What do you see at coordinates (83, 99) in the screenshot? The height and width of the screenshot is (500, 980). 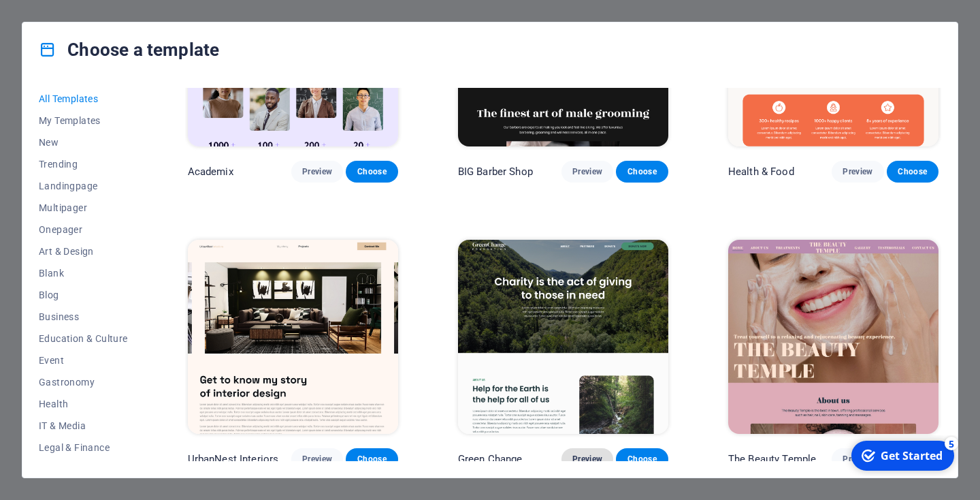 I see `button: All Templates` at bounding box center [83, 99].